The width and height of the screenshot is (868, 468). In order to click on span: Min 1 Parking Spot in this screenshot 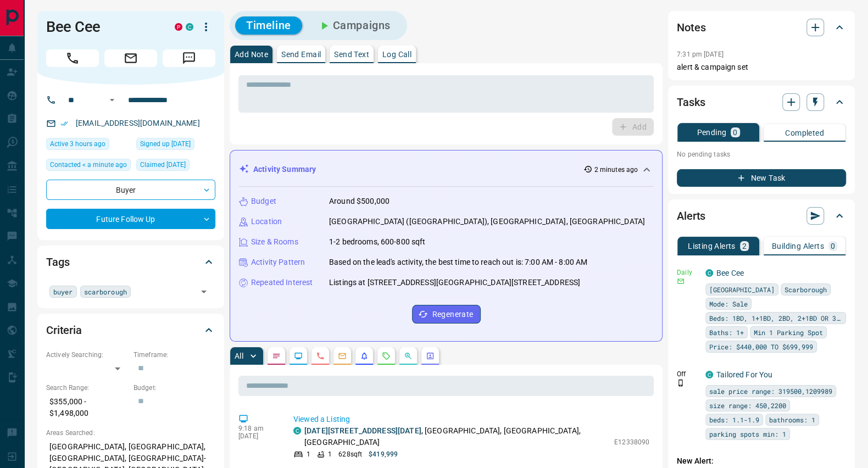, I will do `click(788, 333)`.